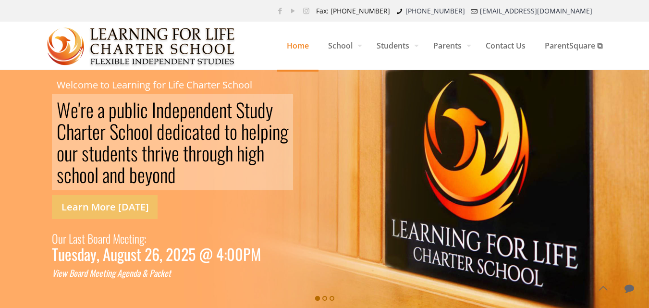  Describe the element at coordinates (148, 254) in the screenshot. I see `div: 2` at that location.